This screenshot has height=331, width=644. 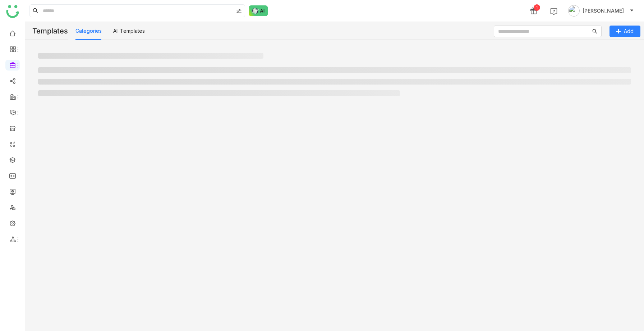 I want to click on span: Add, so click(x=628, y=31).